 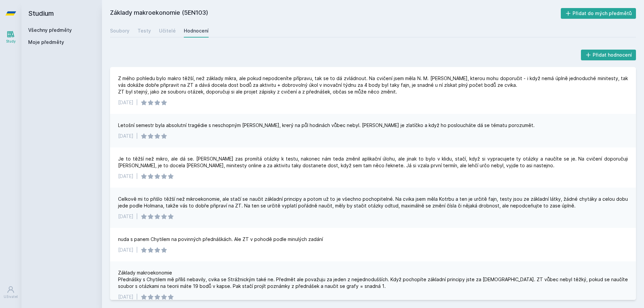 What do you see at coordinates (167, 31) in the screenshot?
I see `a: Učitelé` at bounding box center [167, 31].